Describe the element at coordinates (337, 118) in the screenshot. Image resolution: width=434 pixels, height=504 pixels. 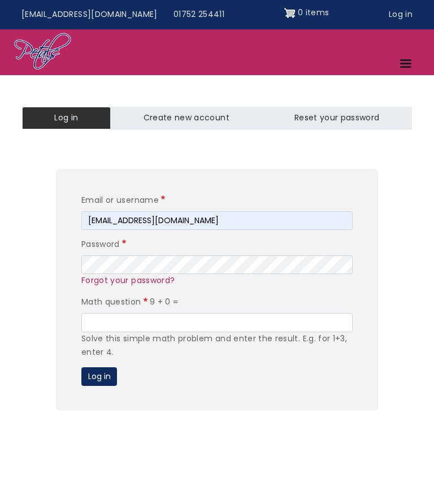
I see `a: Reset your password` at that location.